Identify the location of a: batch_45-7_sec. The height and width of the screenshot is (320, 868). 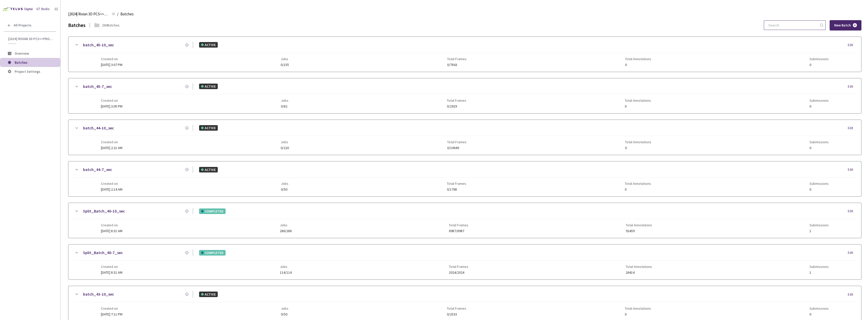
(97, 86).